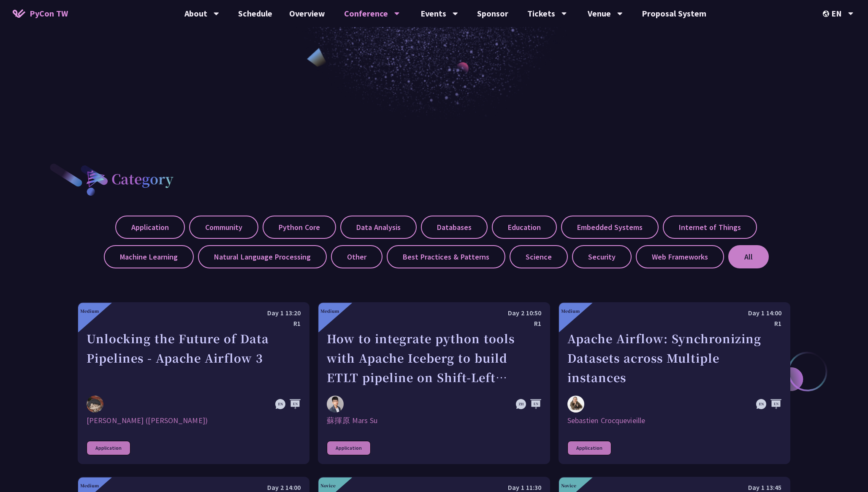 The height and width of the screenshot is (492, 868). What do you see at coordinates (680, 256) in the screenshot?
I see `label: Web Frameworks` at bounding box center [680, 256].